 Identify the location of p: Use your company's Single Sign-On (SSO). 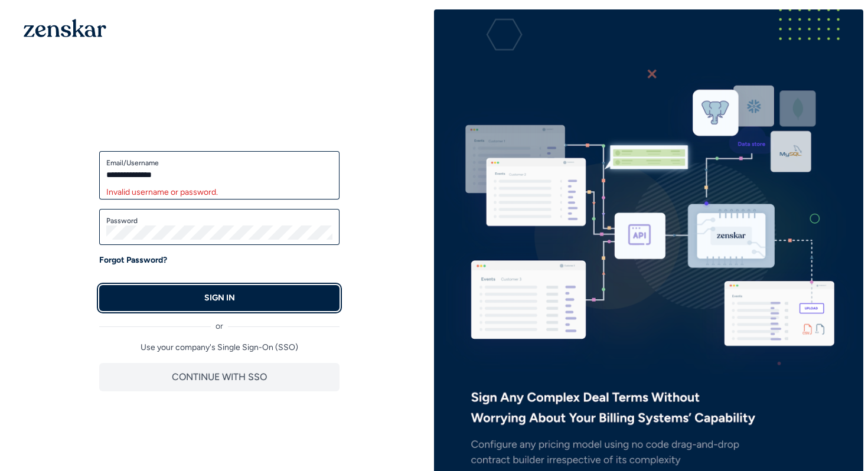
(219, 347).